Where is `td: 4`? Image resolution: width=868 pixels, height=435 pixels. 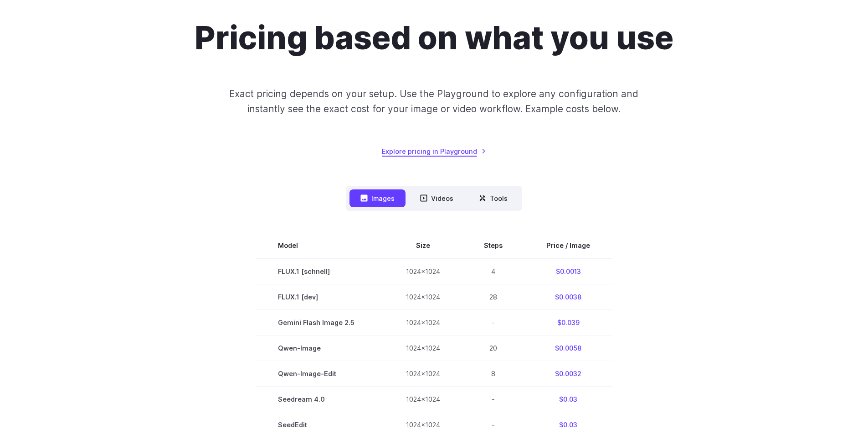 td: 4 is located at coordinates (493, 271).